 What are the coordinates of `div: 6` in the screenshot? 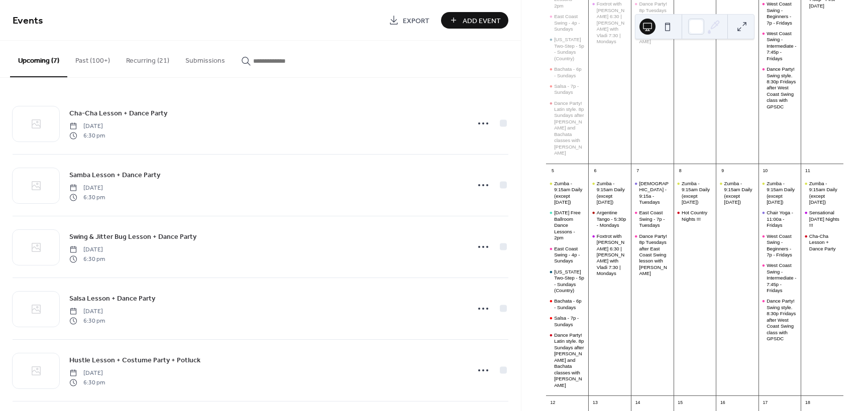 It's located at (595, 171).